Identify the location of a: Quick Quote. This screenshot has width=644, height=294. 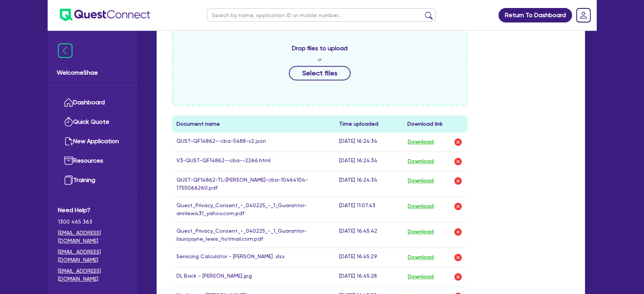
(93, 122).